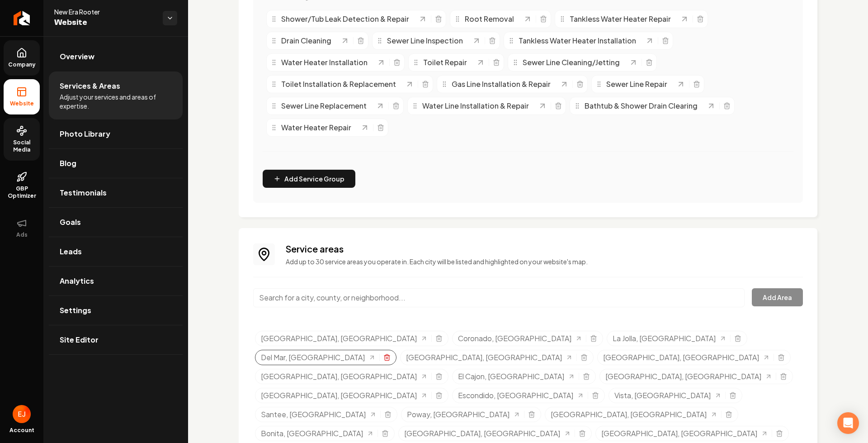 The height and width of the screenshot is (443, 868). What do you see at coordinates (570, 63) in the screenshot?
I see `div: Sewer Line Cleaning/Jetting` at bounding box center [570, 63].